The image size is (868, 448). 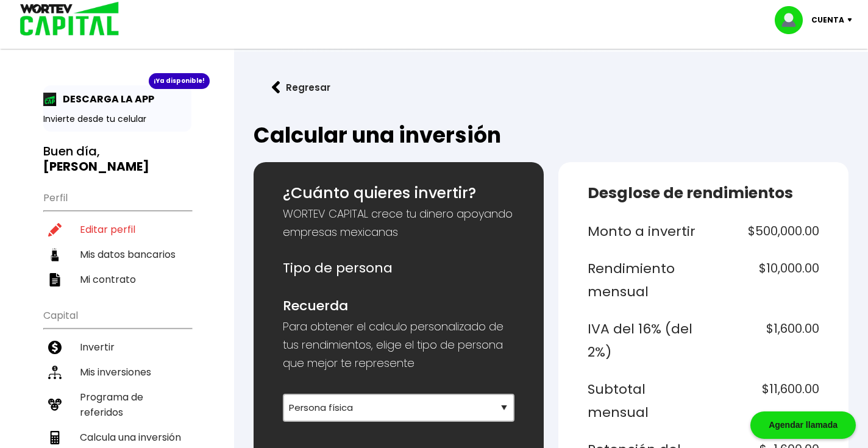 I want to click on a: Mis inversiones, so click(x=117, y=372).